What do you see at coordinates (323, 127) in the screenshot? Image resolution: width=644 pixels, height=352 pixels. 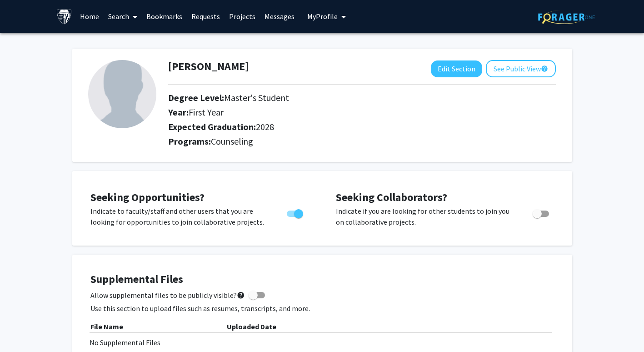 I see `h2: Expected Graduation:` at bounding box center [323, 127].